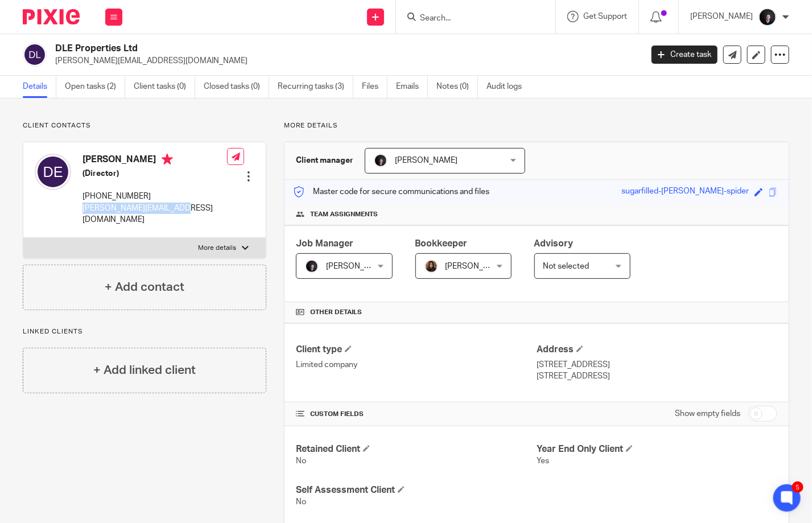  Describe the element at coordinates (316, 87) in the screenshot. I see `a: Recurring tasks (3)` at that location.